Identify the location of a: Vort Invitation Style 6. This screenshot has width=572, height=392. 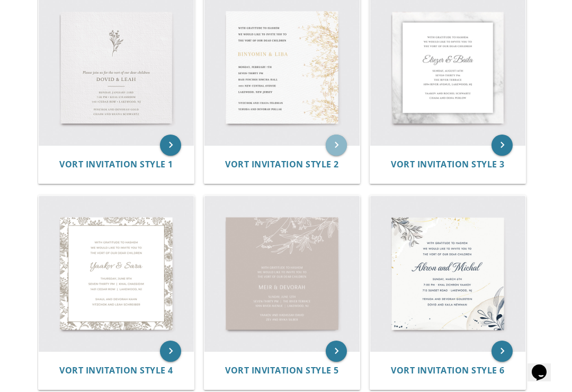
(447, 370).